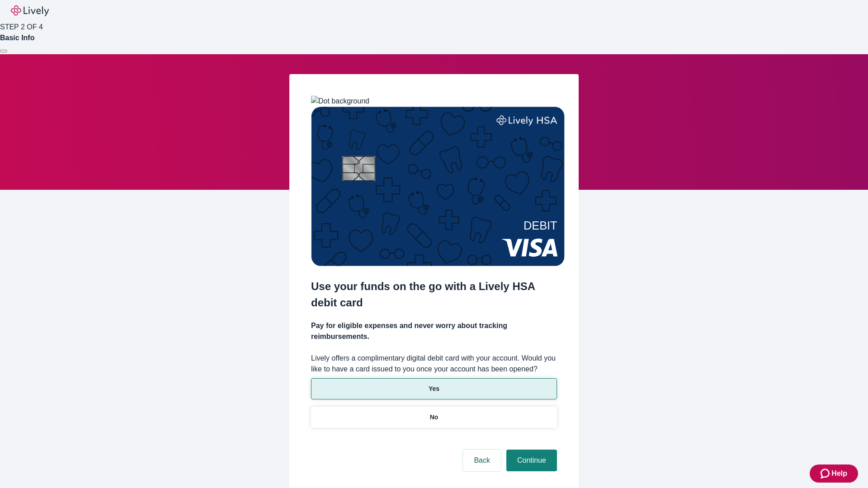 This screenshot has width=868, height=488. What do you see at coordinates (434, 417) in the screenshot?
I see `button: No` at bounding box center [434, 417].